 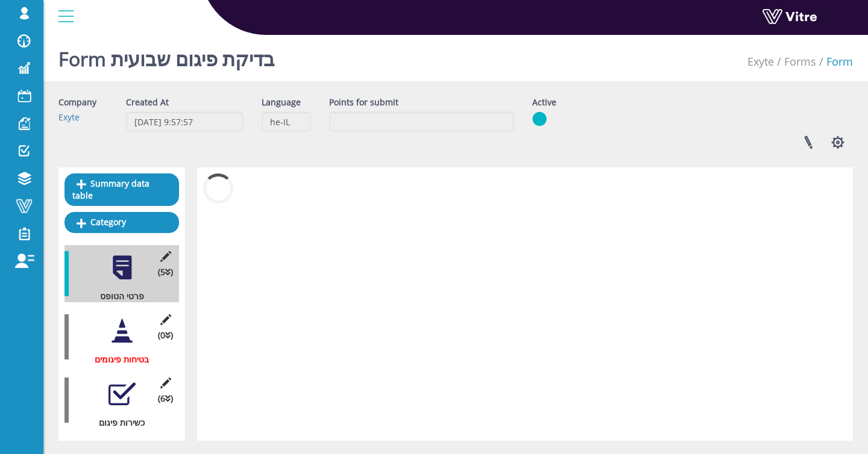 I want to click on h1: Form בדיקת פיגום שבועית, so click(x=167, y=55).